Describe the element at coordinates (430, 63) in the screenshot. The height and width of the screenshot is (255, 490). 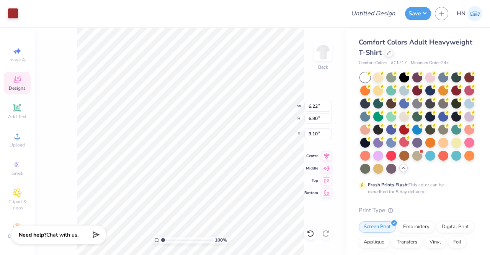
I see `span: Minimum Order: 24 +` at that location.